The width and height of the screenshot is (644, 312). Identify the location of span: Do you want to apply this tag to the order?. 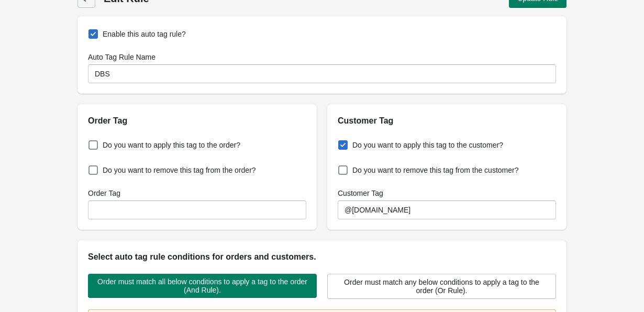
(171, 145).